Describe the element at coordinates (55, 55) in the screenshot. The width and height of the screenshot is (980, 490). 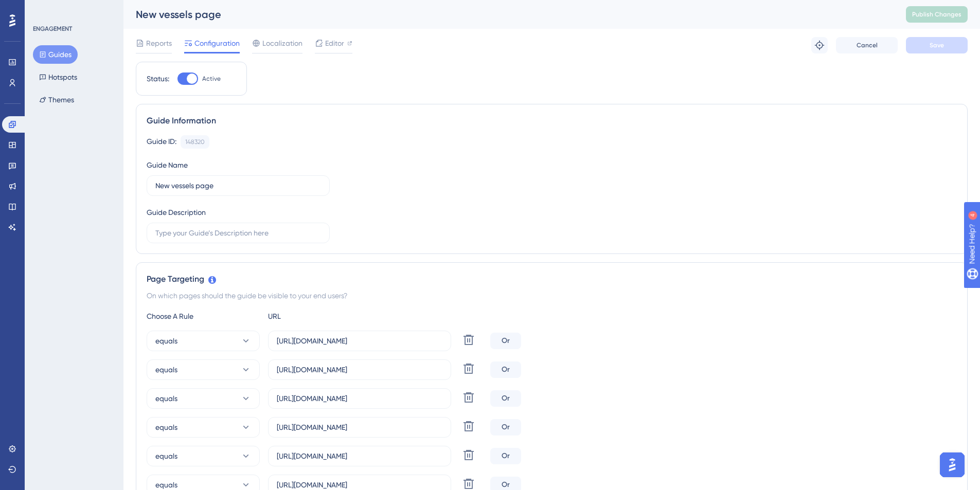
I see `button: Guides` at that location.